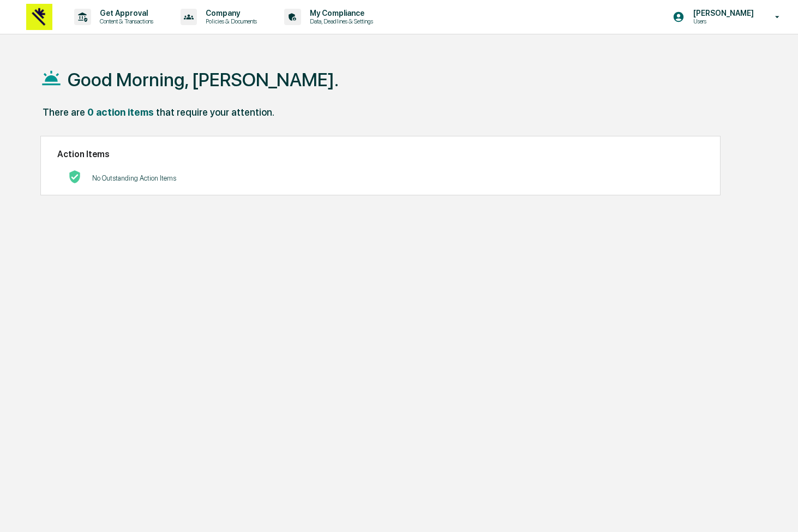 The height and width of the screenshot is (532, 798). Describe the element at coordinates (134, 178) in the screenshot. I see `p: No Outstanding Action Items` at that location.